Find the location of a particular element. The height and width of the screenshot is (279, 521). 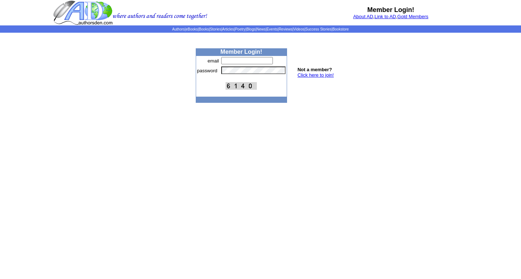

a: Gold Members is located at coordinates (413, 16).